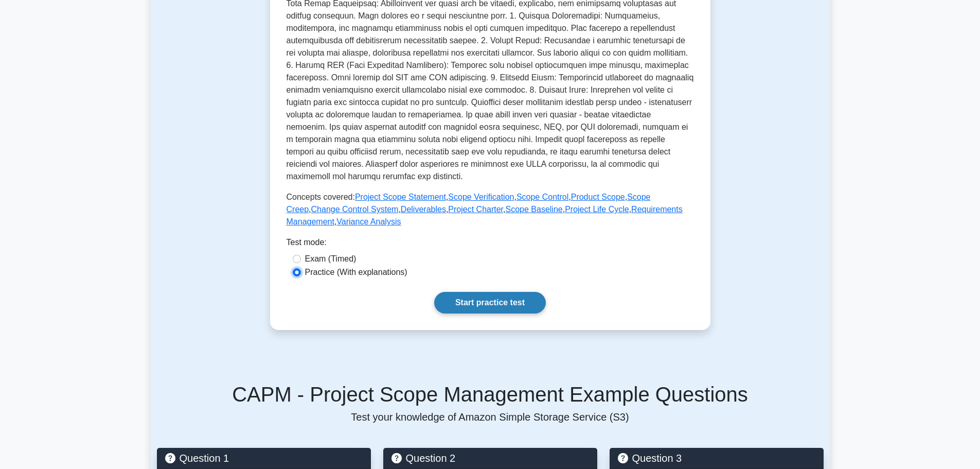 This screenshot has width=980, height=469. I want to click on a: Project Scope Statement, so click(400, 196).